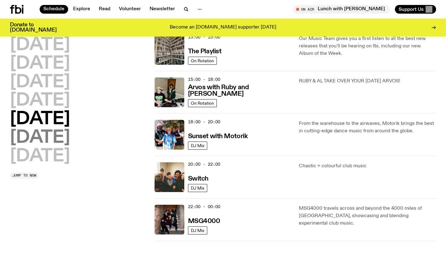 Image resolution: width=446 pixels, height=254 pixels. What do you see at coordinates (170, 92) in the screenshot?
I see `img: Ruby wears a Collarbones t shirt and pretends to play the DJ decks, Al sings into a pringles can....` at bounding box center [170, 92].